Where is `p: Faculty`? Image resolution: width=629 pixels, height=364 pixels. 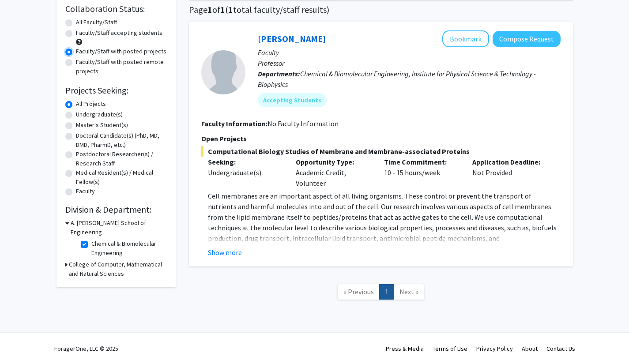 p: Faculty is located at coordinates (409, 52).